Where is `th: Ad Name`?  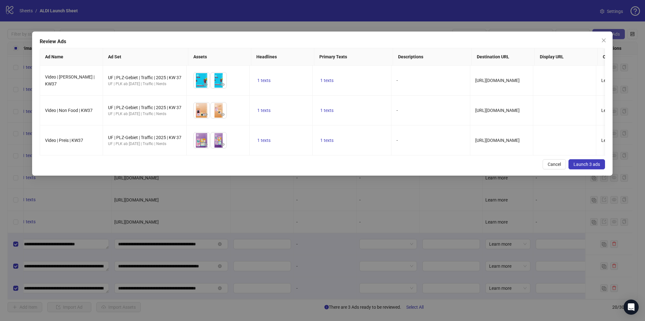
th: Ad Name is located at coordinates (72, 57).